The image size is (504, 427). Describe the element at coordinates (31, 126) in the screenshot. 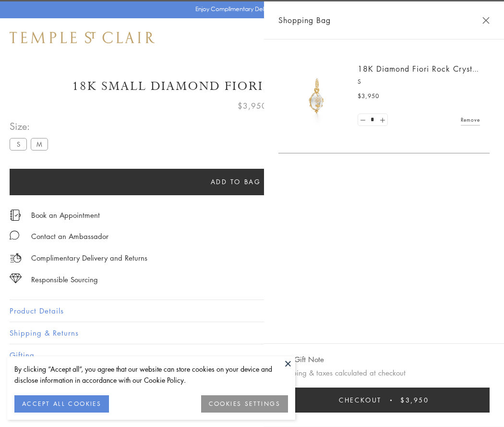

I see `span: Size:` at that location.